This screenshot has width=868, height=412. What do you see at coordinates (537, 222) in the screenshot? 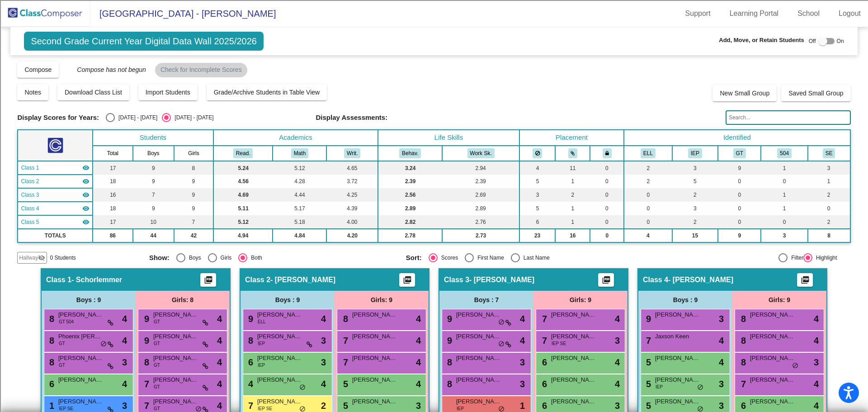
I see `td: 6` at bounding box center [537, 222].